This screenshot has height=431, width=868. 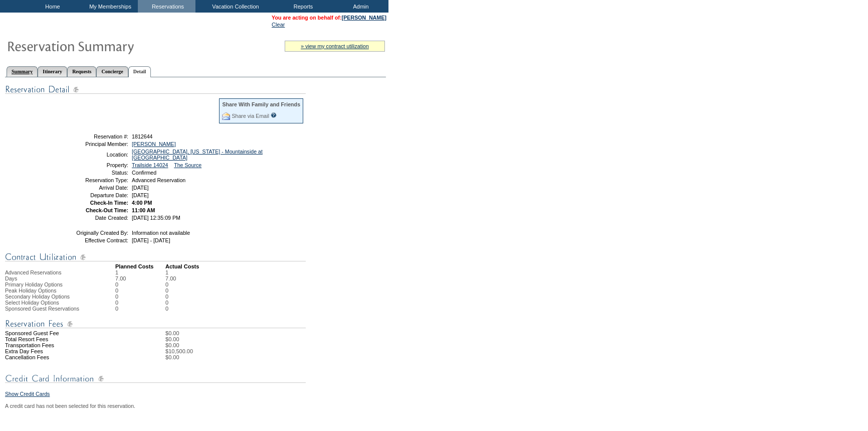 What do you see at coordinates (11, 279) in the screenshot?
I see `span: Days` at bounding box center [11, 279].